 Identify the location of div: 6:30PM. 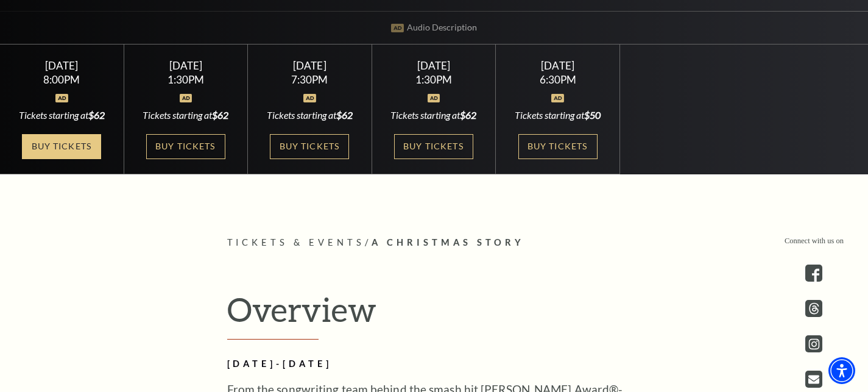
(557, 79).